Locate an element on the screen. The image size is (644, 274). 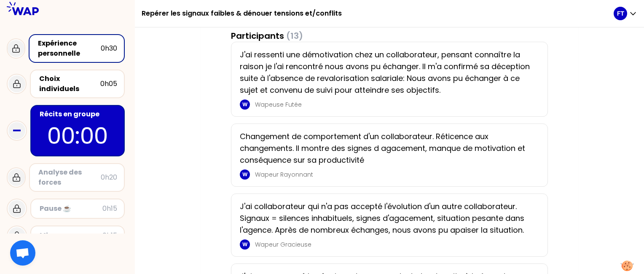
div: Ouvrir le chat is located at coordinates (23, 253).